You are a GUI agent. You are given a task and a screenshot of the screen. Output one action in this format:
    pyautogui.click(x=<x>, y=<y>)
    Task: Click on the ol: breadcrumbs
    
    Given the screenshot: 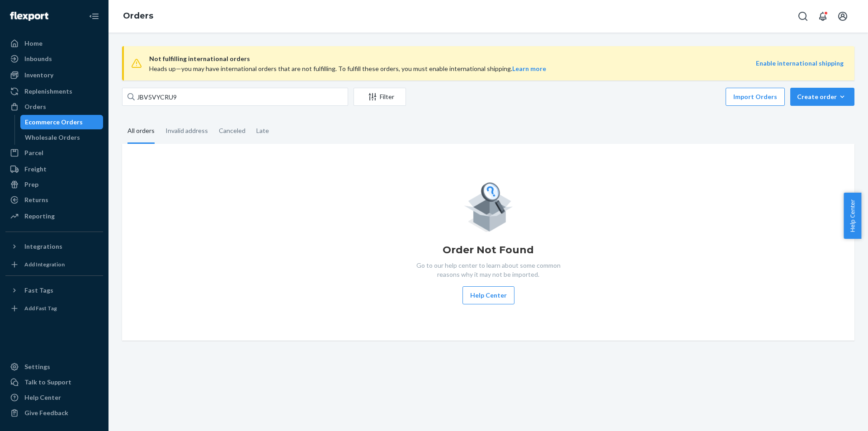 What is the action you would take?
    pyautogui.click(x=138, y=17)
    